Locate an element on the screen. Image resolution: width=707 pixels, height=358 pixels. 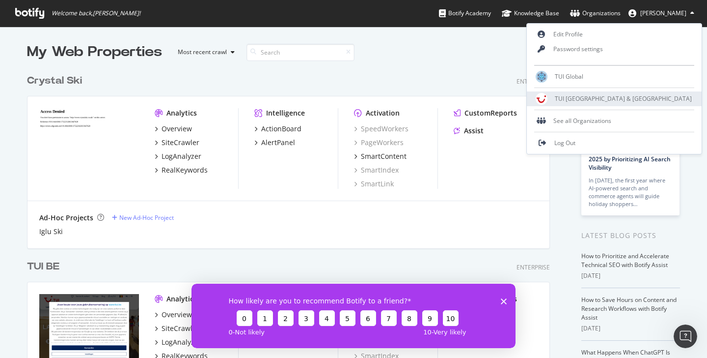
div: ActionBoard is located at coordinates (281, 129).